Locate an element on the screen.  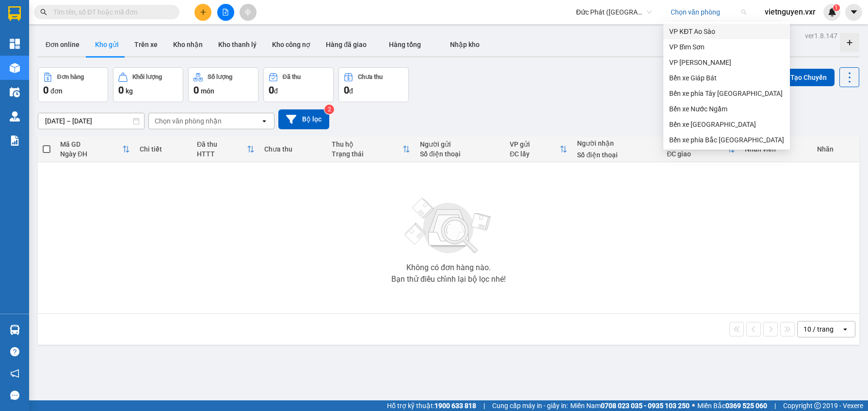
button: Đơn online is located at coordinates (63, 45).